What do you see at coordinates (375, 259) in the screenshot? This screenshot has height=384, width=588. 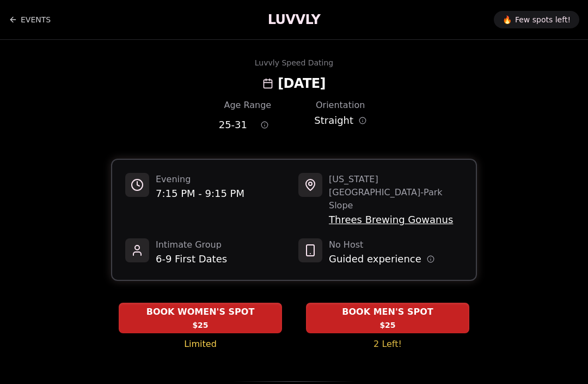 I see `span: Guided experience` at bounding box center [375, 259].